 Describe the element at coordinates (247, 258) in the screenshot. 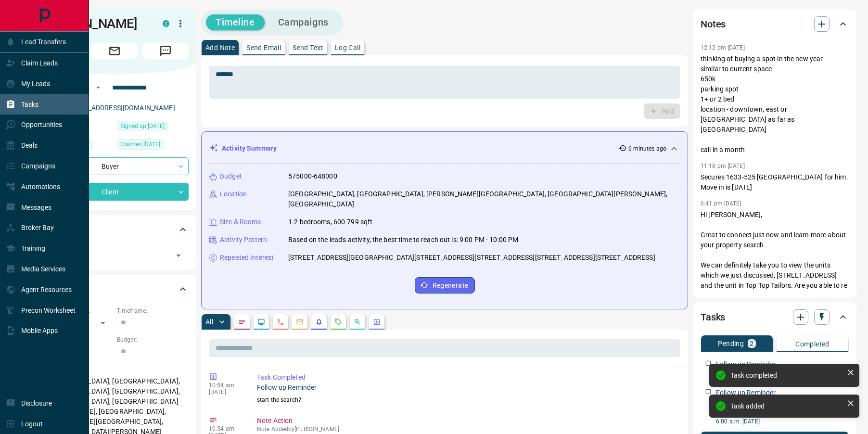

I see `p: Repeated Interest` at that location.